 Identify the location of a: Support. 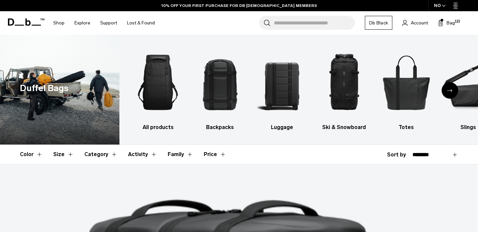
(108, 23).